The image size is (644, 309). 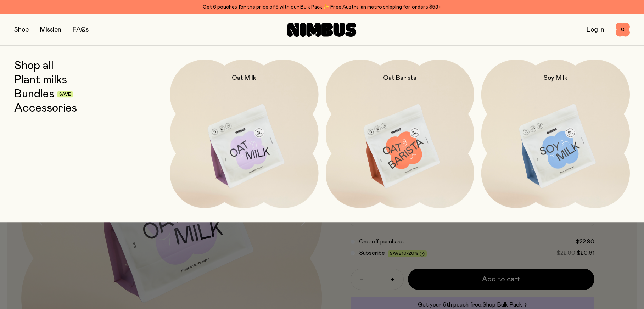 What do you see at coordinates (556, 134) in the screenshot?
I see `a: Soy Milk` at bounding box center [556, 134].